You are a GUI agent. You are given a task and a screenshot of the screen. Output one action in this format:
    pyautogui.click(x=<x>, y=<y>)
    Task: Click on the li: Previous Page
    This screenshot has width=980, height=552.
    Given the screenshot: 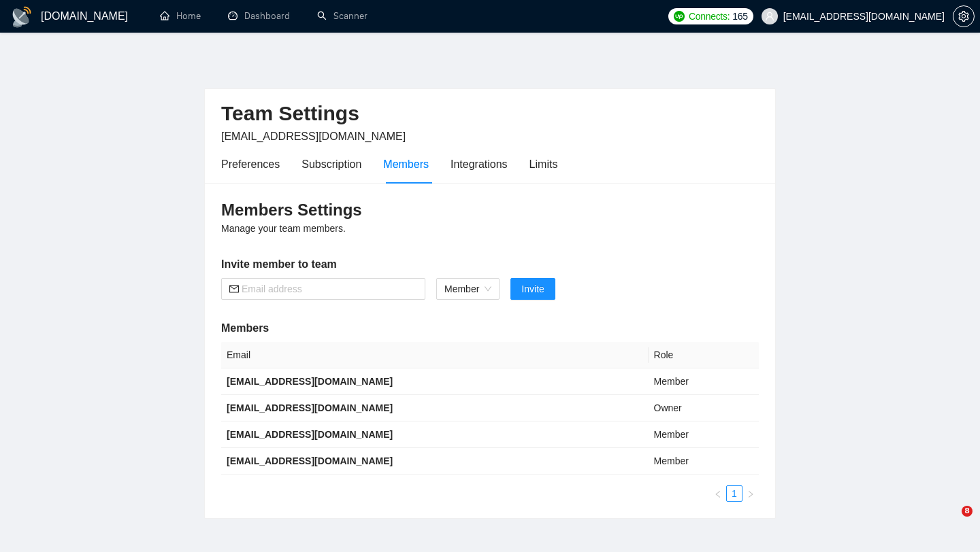 What is the action you would take?
    pyautogui.click(x=718, y=494)
    